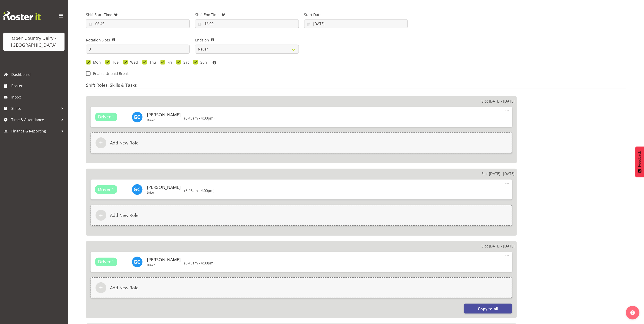 This screenshot has width=644, height=324. What do you see at coordinates (168, 62) in the screenshot?
I see `span: Fri` at bounding box center [168, 62].